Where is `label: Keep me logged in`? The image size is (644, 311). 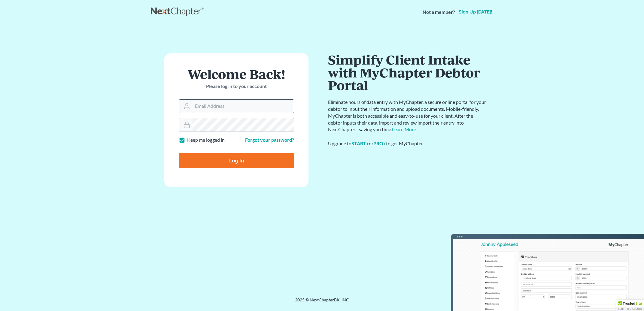 label: Keep me logged in is located at coordinates (206, 140).